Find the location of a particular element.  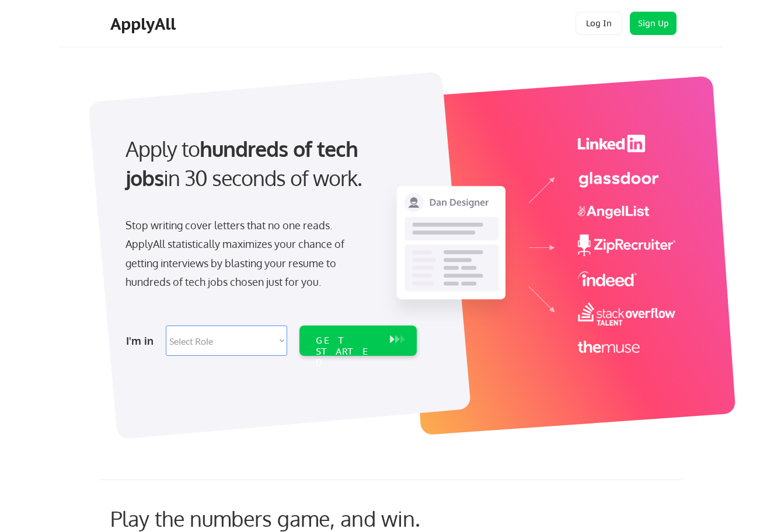

div: Stop writing cover letters that no one reads. ApplyAll statistically maximizes your chance of get... is located at coordinates (245, 254).